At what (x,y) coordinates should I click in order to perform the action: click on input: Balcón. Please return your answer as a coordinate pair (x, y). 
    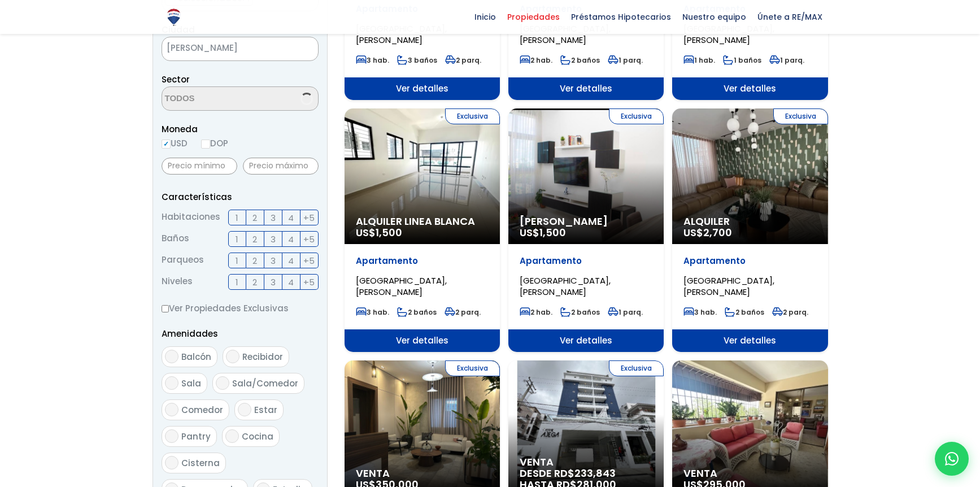
    Looking at the image, I should click on (171, 357).